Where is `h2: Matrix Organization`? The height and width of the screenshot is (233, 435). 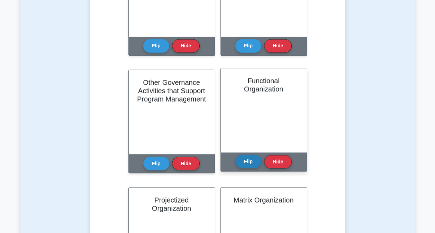 h2: Matrix Organization is located at coordinates (264, 200).